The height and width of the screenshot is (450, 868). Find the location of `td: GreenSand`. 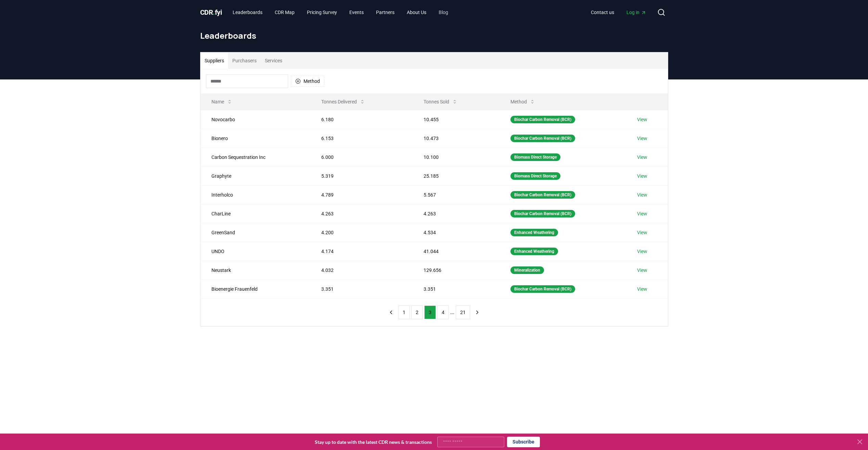

td: GreenSand is located at coordinates (255, 232).